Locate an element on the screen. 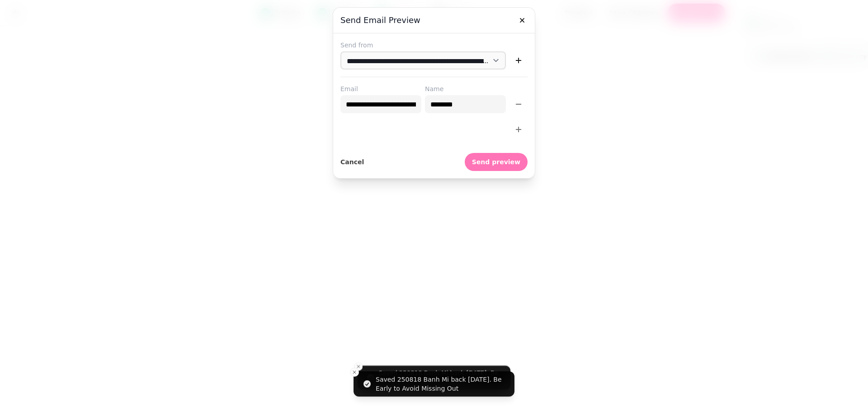 The width and height of the screenshot is (868, 411). button: Cancel is located at coordinates (353, 162).